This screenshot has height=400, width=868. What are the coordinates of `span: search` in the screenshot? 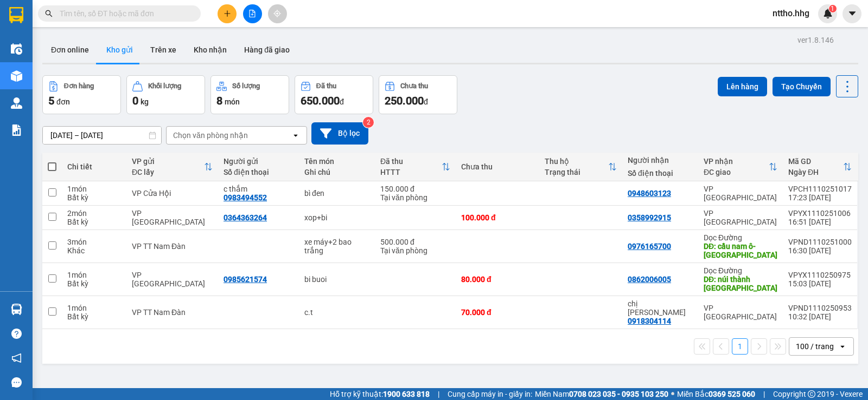 It's located at (49, 13).